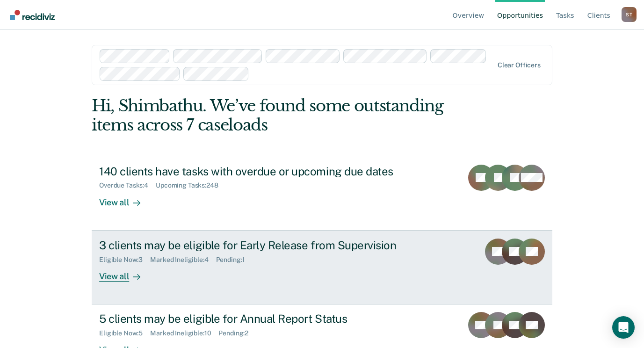  Describe the element at coordinates (629, 14) in the screenshot. I see `div: S T` at that location.